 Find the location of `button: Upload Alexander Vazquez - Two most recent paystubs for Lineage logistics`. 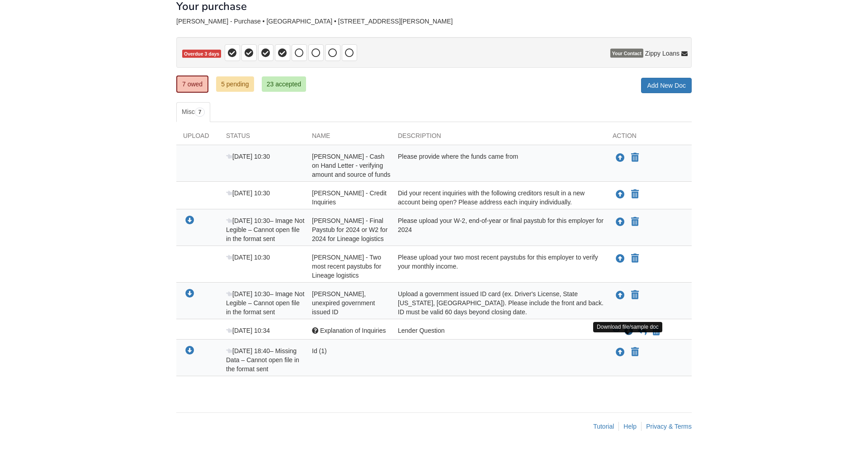

button: Upload Alexander Vazquez - Two most recent paystubs for Lineage logistics is located at coordinates (620, 258).